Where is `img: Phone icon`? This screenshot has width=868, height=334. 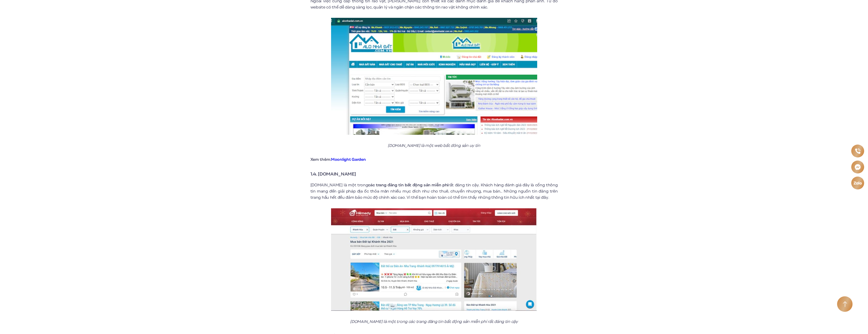
img: Phone icon is located at coordinates (858, 151).